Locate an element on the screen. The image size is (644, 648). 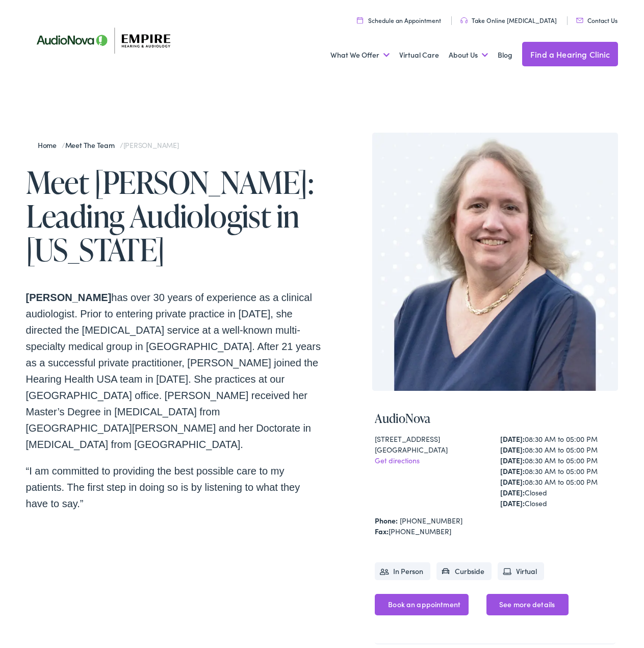
a: About Us is located at coordinates (469, 55).